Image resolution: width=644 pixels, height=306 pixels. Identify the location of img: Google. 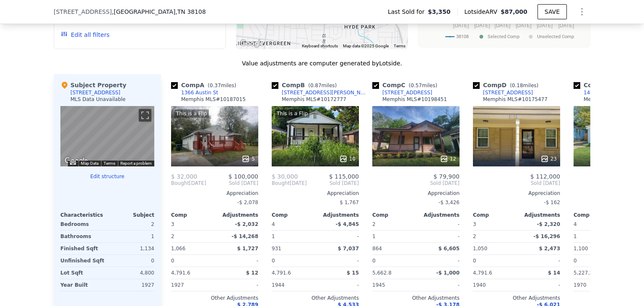
(252, 44).